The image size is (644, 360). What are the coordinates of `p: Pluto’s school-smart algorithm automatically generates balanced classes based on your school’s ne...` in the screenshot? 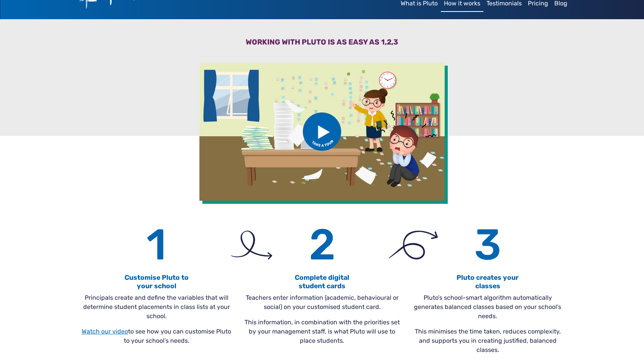 It's located at (488, 307).